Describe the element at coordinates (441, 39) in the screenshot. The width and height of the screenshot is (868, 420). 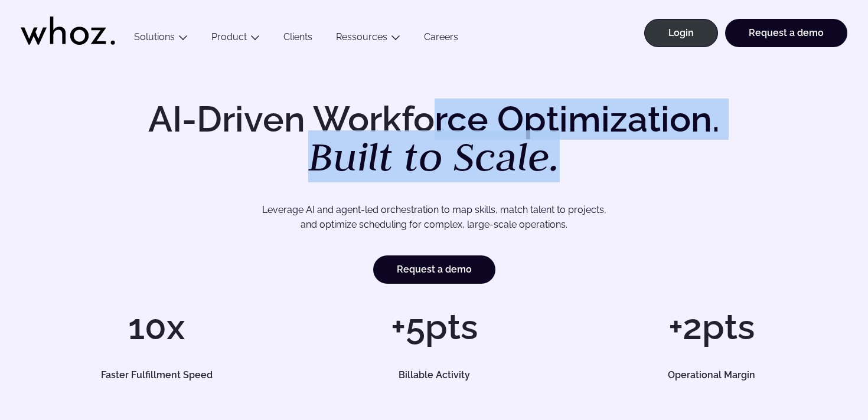
I see `a: Careers` at that location.